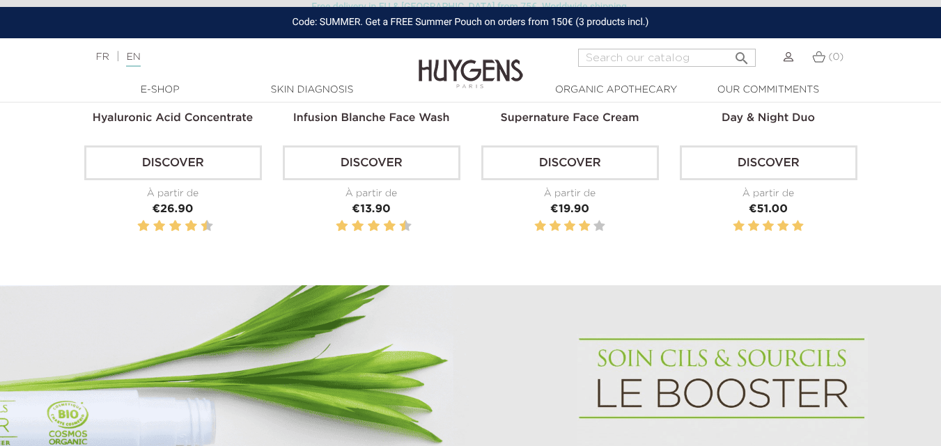 This screenshot has height=446, width=941. What do you see at coordinates (570, 118) in the screenshot?
I see `a: Supernature Face Cream` at bounding box center [570, 118].